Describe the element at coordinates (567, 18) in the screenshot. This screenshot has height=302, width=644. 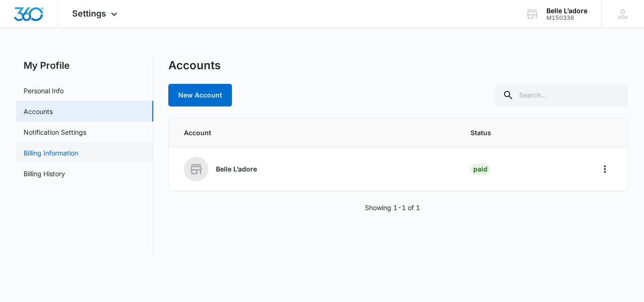
I see `div: account id` at that location.